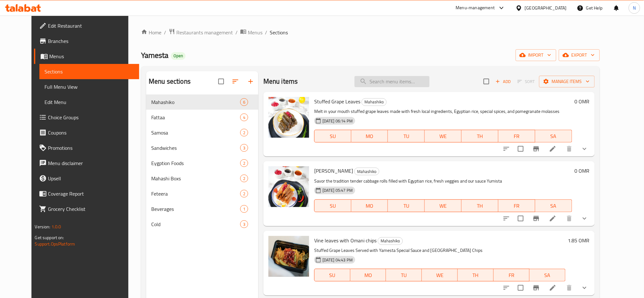 The image size is (644, 298). Describe the element at coordinates (486, 81) in the screenshot. I see `span: Select section` at that location.